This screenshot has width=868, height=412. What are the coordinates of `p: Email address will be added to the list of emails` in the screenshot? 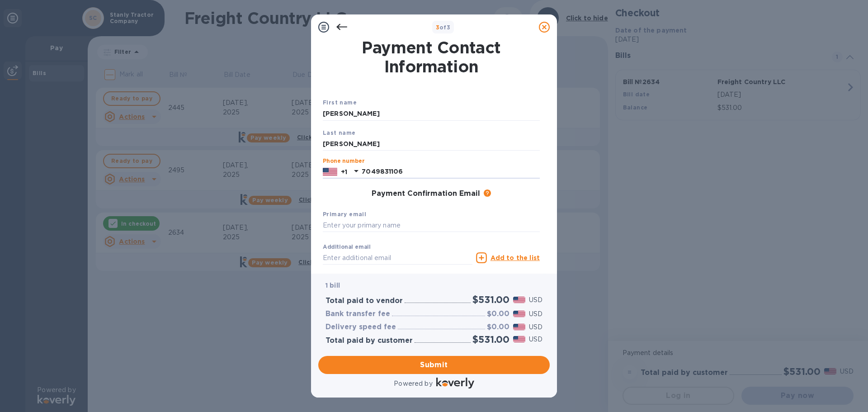 It's located at (398, 271).